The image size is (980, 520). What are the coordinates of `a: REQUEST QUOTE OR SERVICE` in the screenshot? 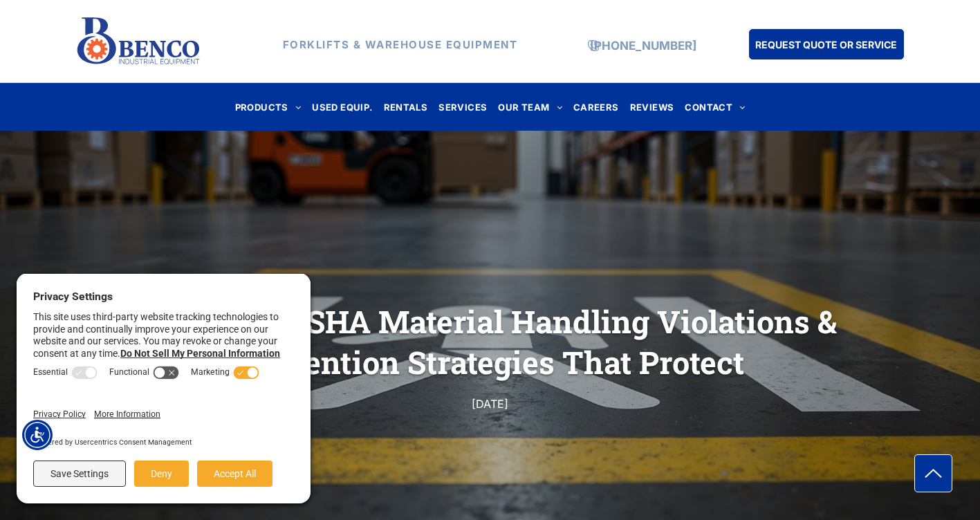 It's located at (826, 44).